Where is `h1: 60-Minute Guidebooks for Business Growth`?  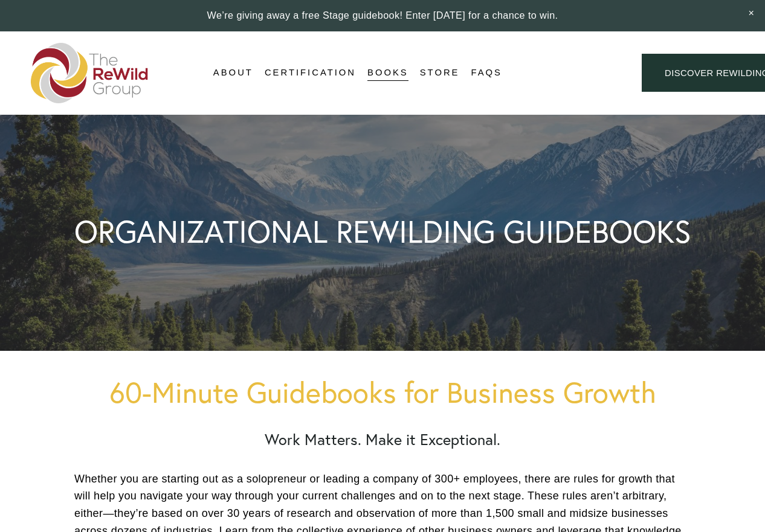 h1: 60-Minute Guidebooks for Business Growth is located at coordinates (383, 392).